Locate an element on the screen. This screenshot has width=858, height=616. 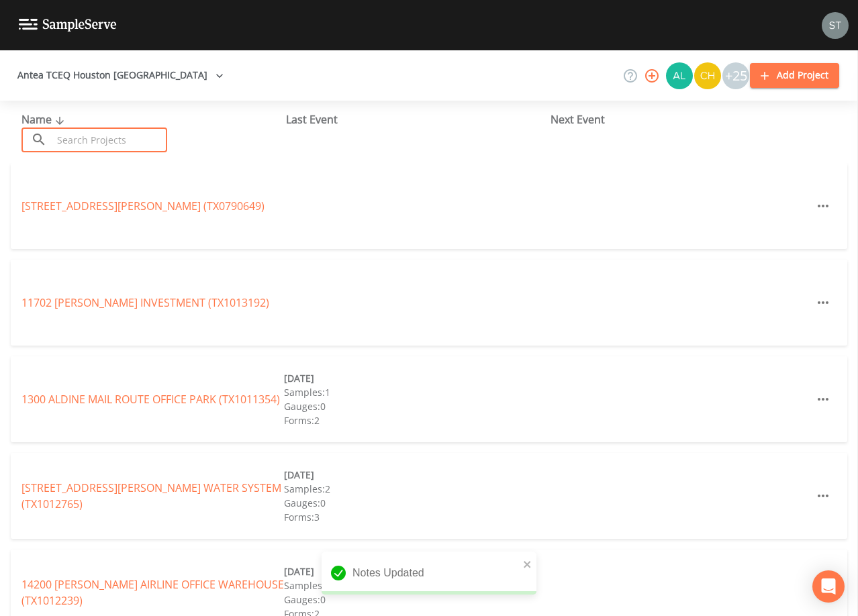
div: Alaina Hahn is located at coordinates (679, 76).